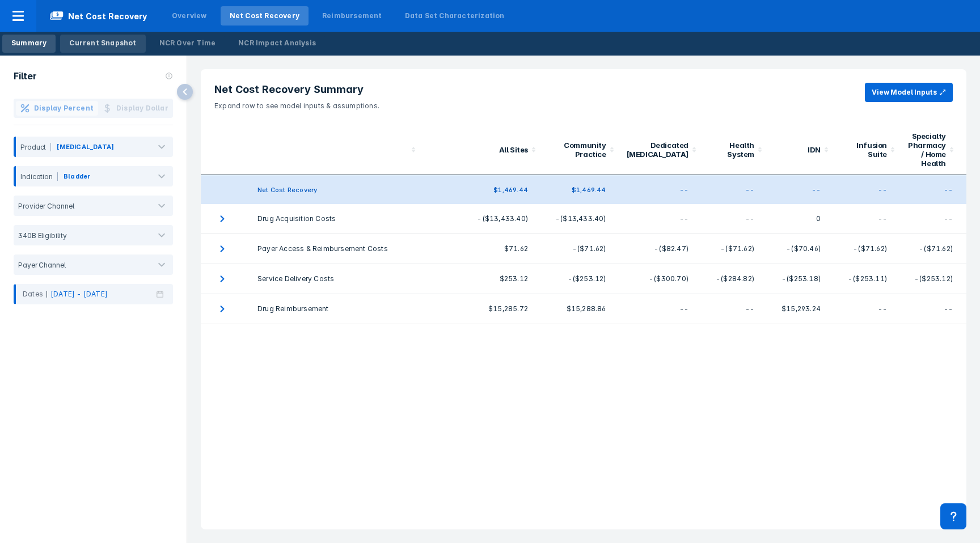  Describe the element at coordinates (297, 104) in the screenshot. I see `p: Expand row to see model inputs & assumptions.` at that location.